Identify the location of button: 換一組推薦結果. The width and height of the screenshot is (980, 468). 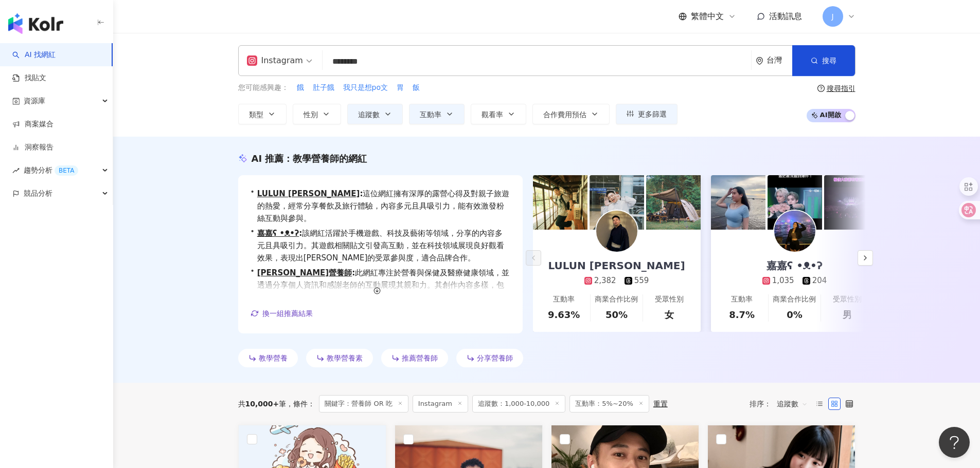
(282, 314).